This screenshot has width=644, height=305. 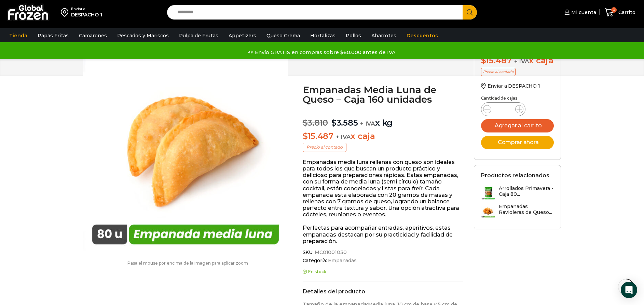 What do you see at coordinates (511, 86) in the screenshot?
I see `a: Enviar a DESPACHO 1` at bounding box center [511, 86].